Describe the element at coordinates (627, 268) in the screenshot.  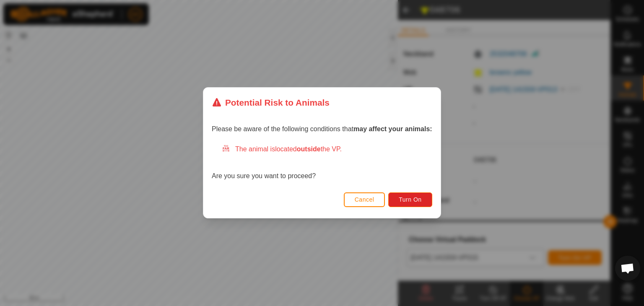
I see `div: Open chat` at that location.